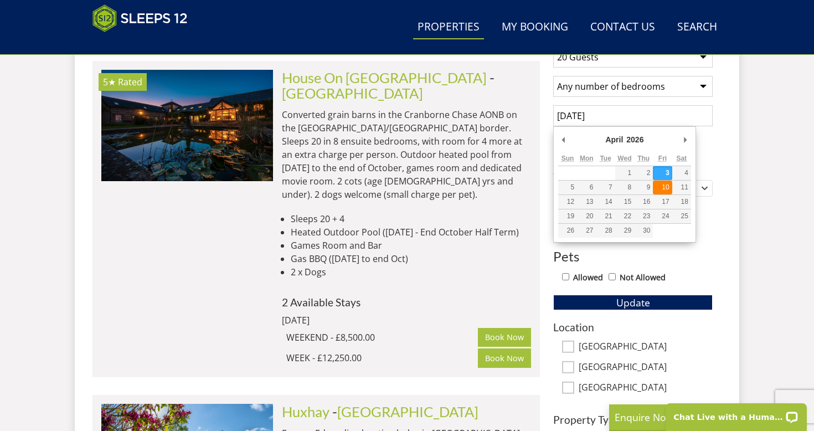  I want to click on button: 14, so click(606, 202).